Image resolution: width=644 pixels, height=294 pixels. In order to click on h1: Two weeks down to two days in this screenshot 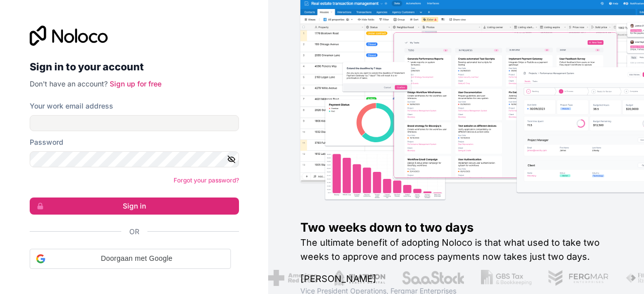, I will do `click(456, 228)`.